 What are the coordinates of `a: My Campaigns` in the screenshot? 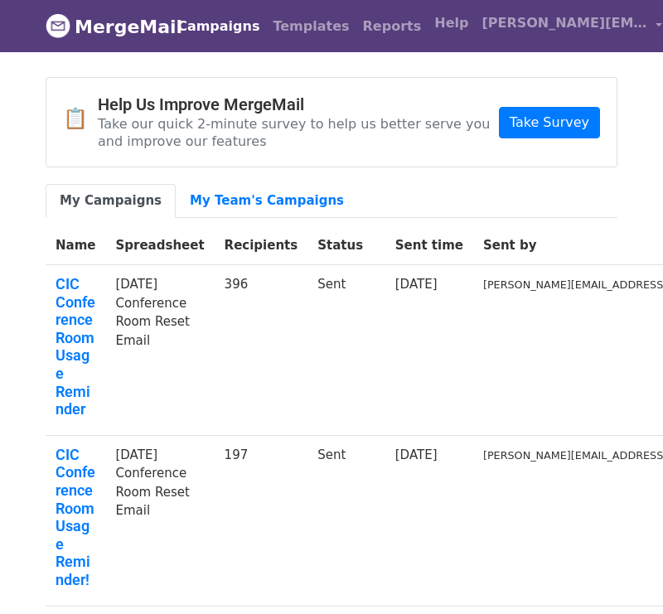 It's located at (110, 200).